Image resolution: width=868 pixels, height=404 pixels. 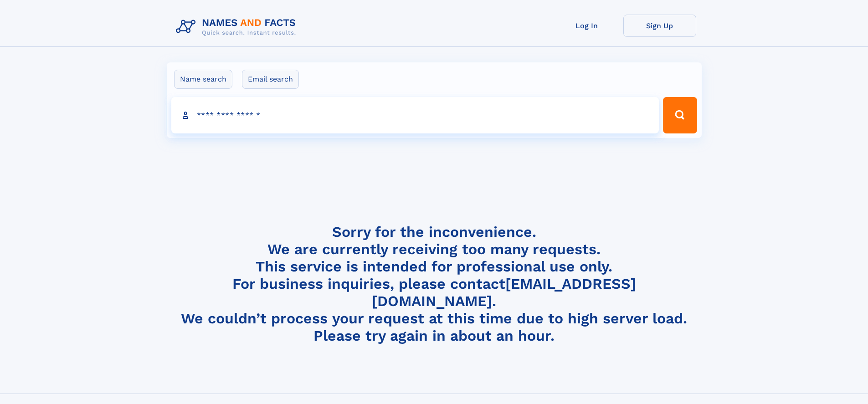 What do you see at coordinates (587, 26) in the screenshot?
I see `a: Log In` at bounding box center [587, 26].